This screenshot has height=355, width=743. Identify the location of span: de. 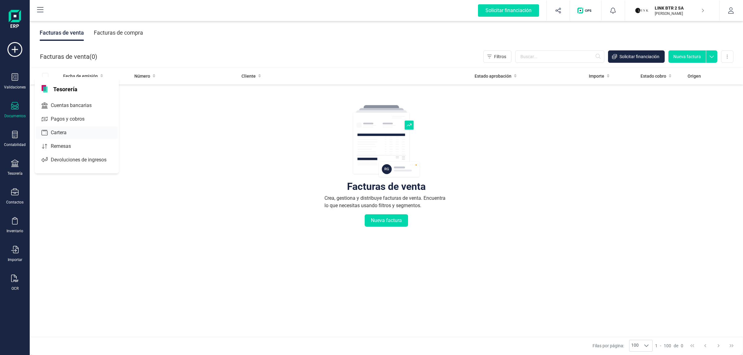
(676, 346).